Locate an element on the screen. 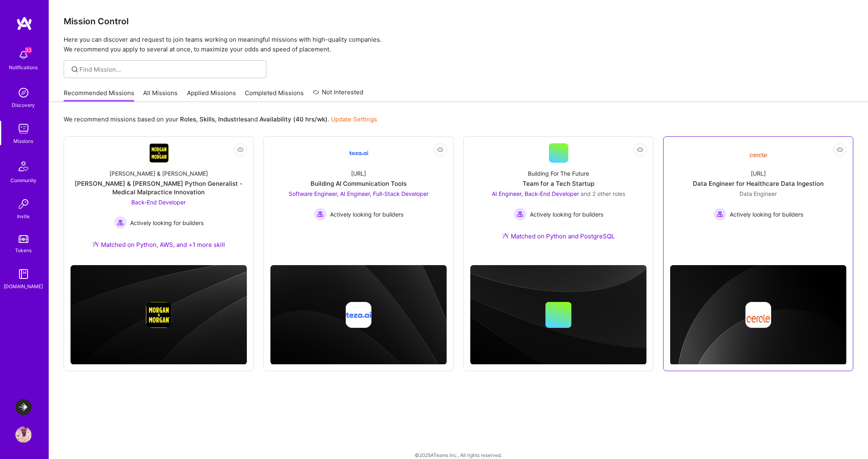  a: Building For The FutureTeam for a Tech StartupAI Engineer, Back-End Developer and 2 other rolesAc... is located at coordinates (558, 197).